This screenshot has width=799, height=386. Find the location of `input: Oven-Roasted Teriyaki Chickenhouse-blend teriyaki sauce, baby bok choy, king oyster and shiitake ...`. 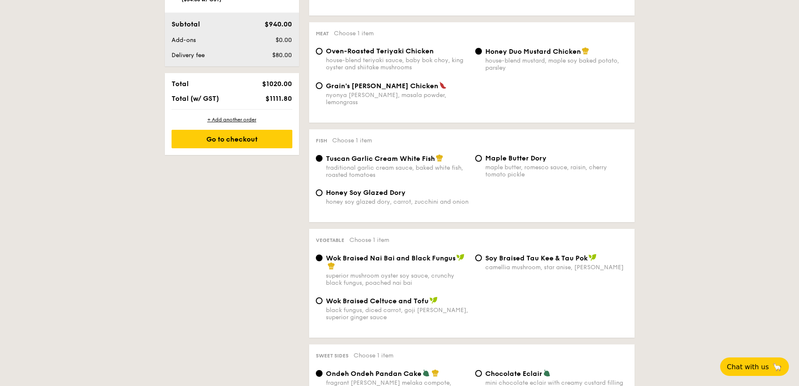

input: Oven-Roasted Teriyaki Chickenhouse-blend teriyaki sauce, baby bok choy, king oyster and shiitake ... is located at coordinates (319, 51).